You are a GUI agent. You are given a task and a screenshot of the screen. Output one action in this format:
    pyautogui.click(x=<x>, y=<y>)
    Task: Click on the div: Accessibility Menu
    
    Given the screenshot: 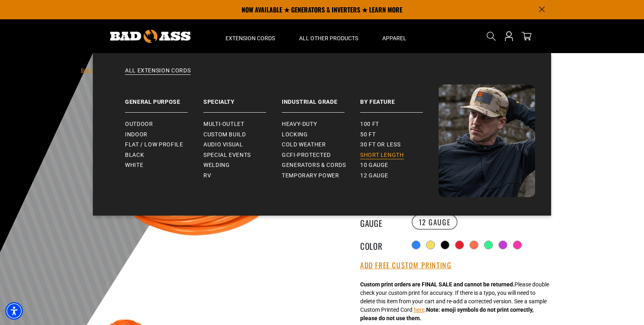 What is the action you would take?
    pyautogui.click(x=14, y=311)
    